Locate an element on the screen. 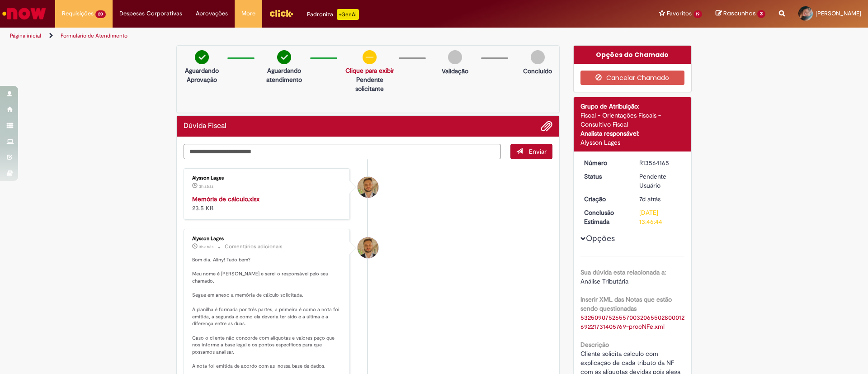 The height and width of the screenshot is (374, 868). div: Analista responsável: is located at coordinates (632, 134).